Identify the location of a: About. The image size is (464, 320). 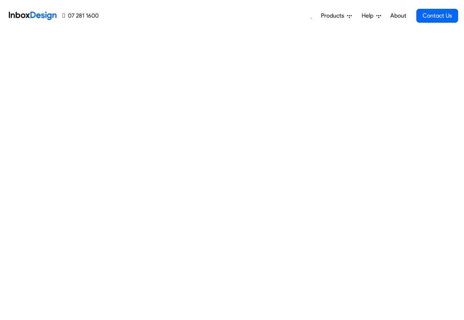
(398, 16).